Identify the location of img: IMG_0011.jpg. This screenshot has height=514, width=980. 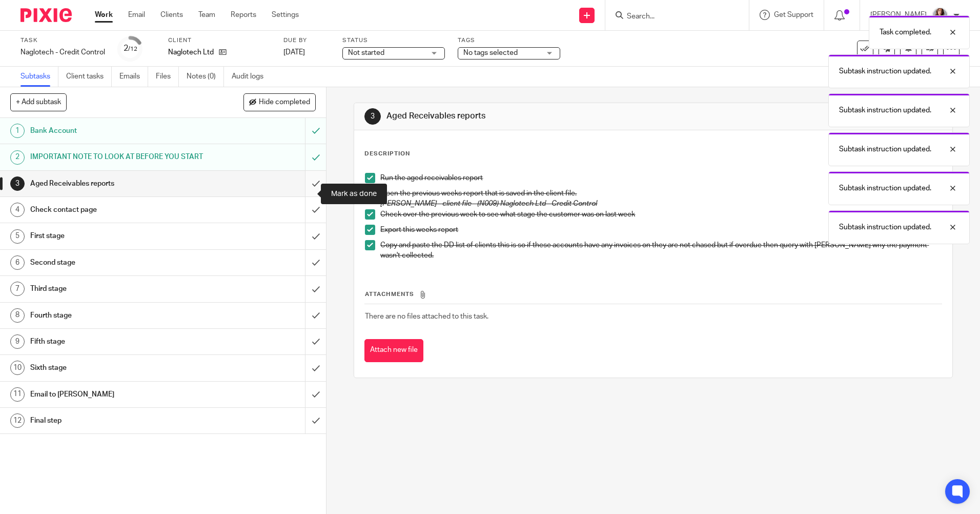
(940, 15).